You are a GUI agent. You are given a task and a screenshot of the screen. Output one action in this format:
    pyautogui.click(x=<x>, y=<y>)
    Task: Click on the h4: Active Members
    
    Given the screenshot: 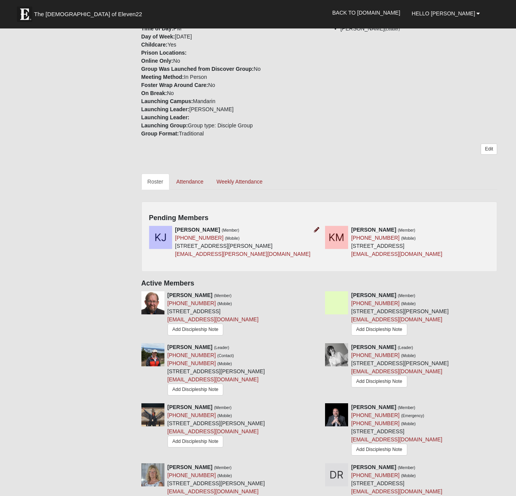 What is the action you would take?
    pyautogui.click(x=320, y=283)
    